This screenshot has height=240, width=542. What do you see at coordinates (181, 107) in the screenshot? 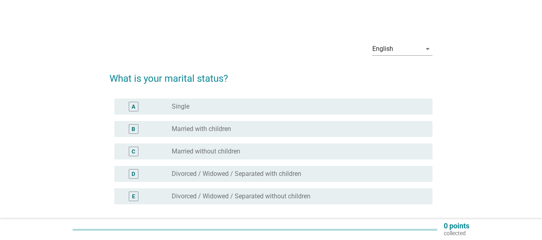
I see `label: Single` at bounding box center [181, 107].